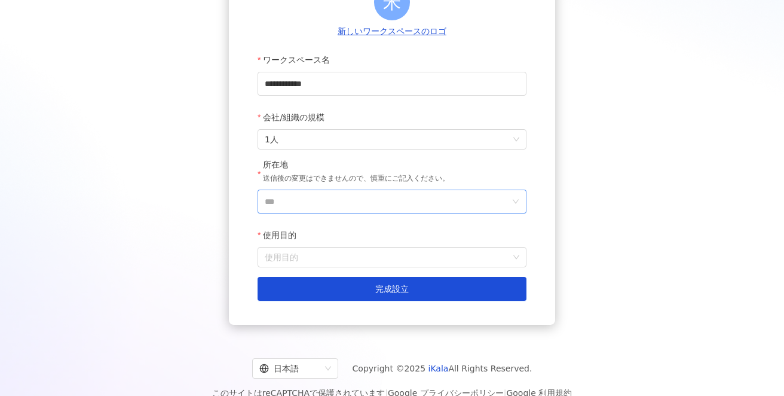  I want to click on div: 所在地, so click(356, 165).